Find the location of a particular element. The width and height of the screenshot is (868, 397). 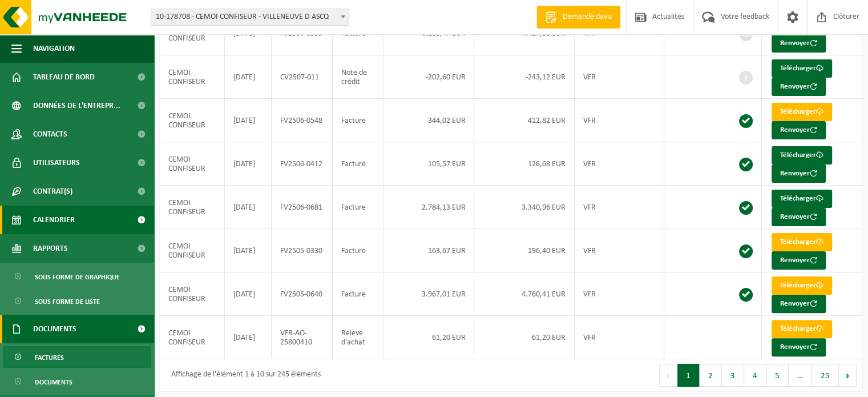

span: 10-178708 - CEMOI CONFISEUR - VILLENEUVE D ASCQ is located at coordinates (250, 17).